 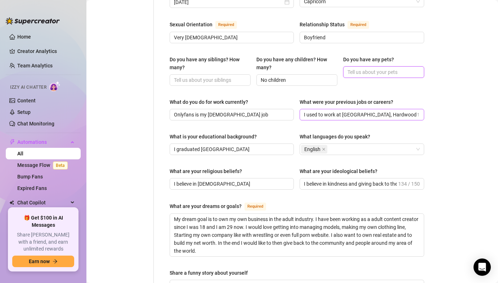 What do you see at coordinates (43, 202) in the screenshot?
I see `span: Chat Copilot` at bounding box center [43, 202].